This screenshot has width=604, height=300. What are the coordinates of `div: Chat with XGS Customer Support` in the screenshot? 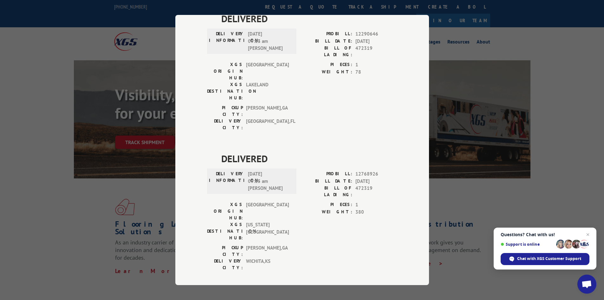 It's located at (545, 259).